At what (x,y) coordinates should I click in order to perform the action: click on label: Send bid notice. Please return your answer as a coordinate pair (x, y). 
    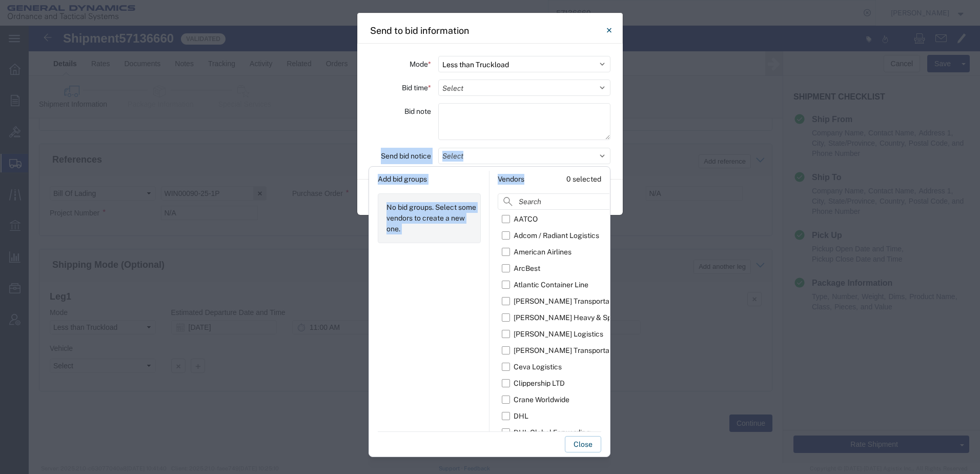
    Looking at the image, I should click on (406, 156).